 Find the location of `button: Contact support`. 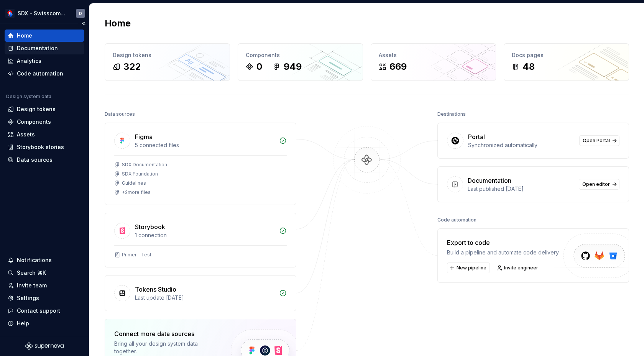

button: Contact support is located at coordinates (45, 311).